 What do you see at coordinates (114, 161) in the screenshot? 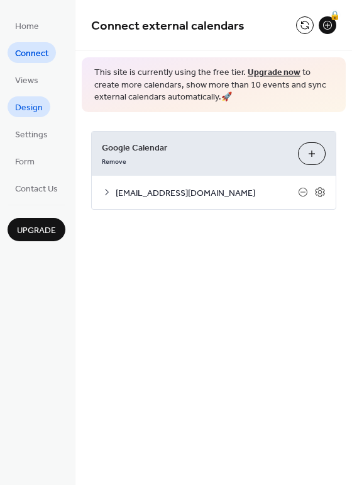
I see `span: Remove` at bounding box center [114, 161].